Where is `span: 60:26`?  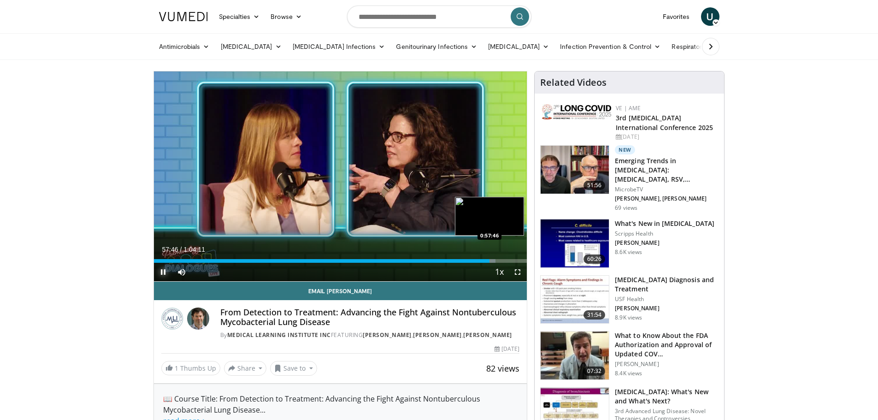 span: 60:26 is located at coordinates (595, 259).